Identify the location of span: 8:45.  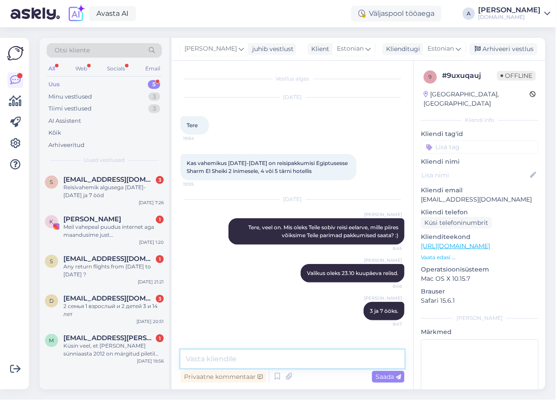
(385, 248).